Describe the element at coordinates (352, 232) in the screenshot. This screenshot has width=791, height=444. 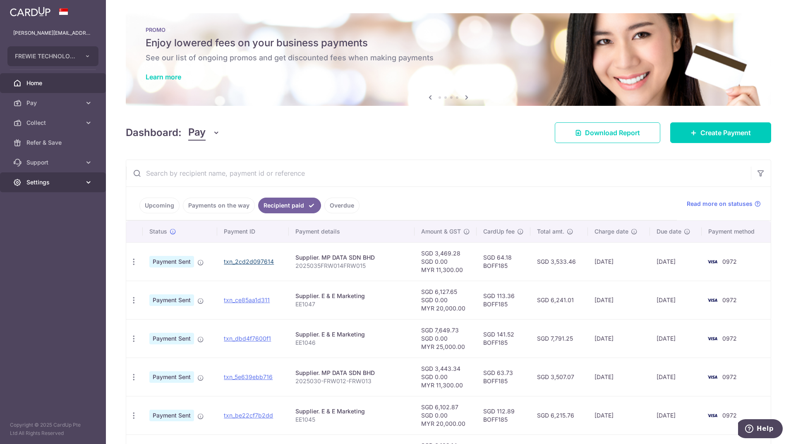
I see `th: Payment details` at that location.